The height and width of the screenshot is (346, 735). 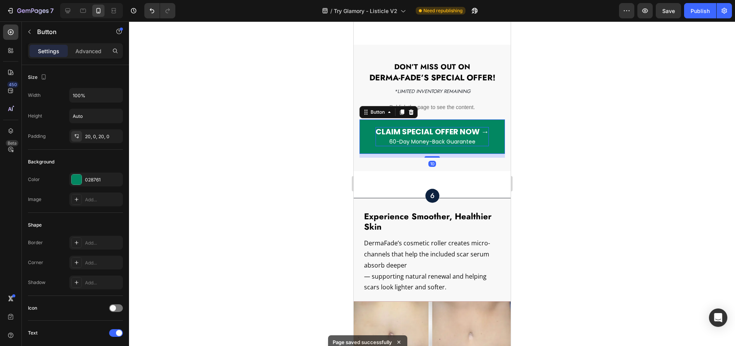 I want to click on p: Page saved successfully, so click(x=362, y=342).